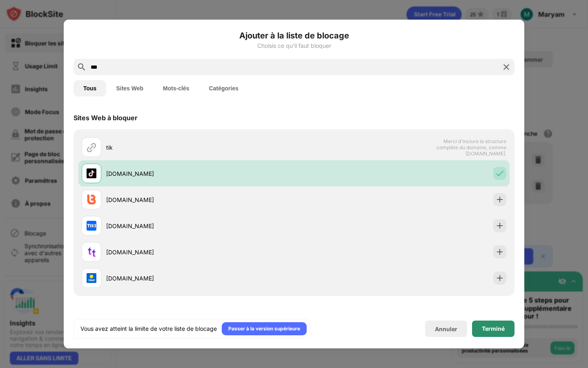 This screenshot has height=368, width=588. Describe the element at coordinates (130, 88) in the screenshot. I see `button: Sites Web` at that location.